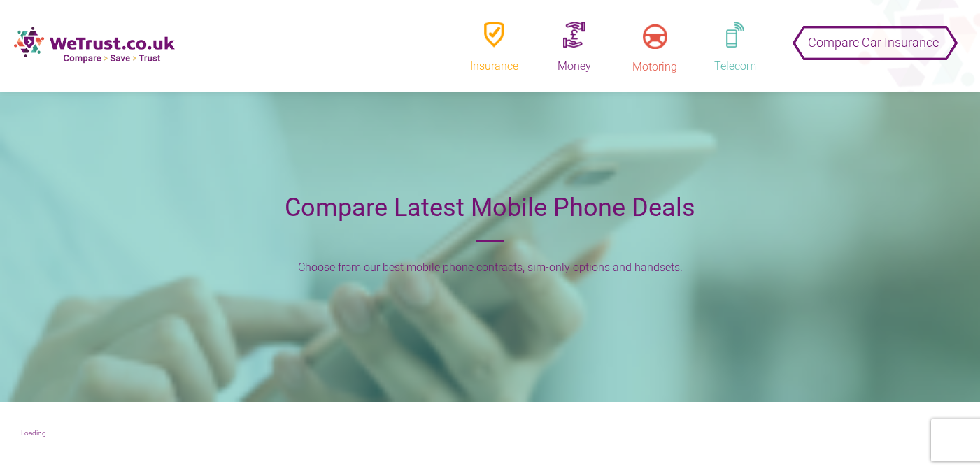 This screenshot has height=471, width=980. Describe the element at coordinates (94, 44) in the screenshot. I see `img: new-logo.png` at that location.